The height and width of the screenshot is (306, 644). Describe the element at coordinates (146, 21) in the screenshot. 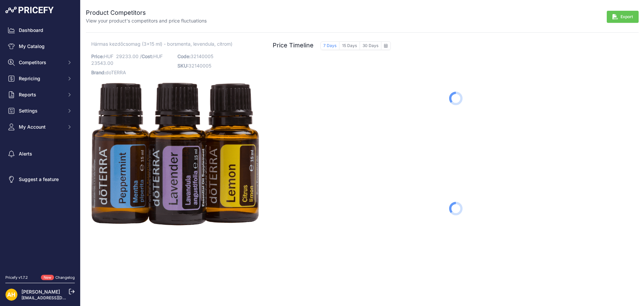

I see `p: View your product's competitors and price fluctuations` at that location.